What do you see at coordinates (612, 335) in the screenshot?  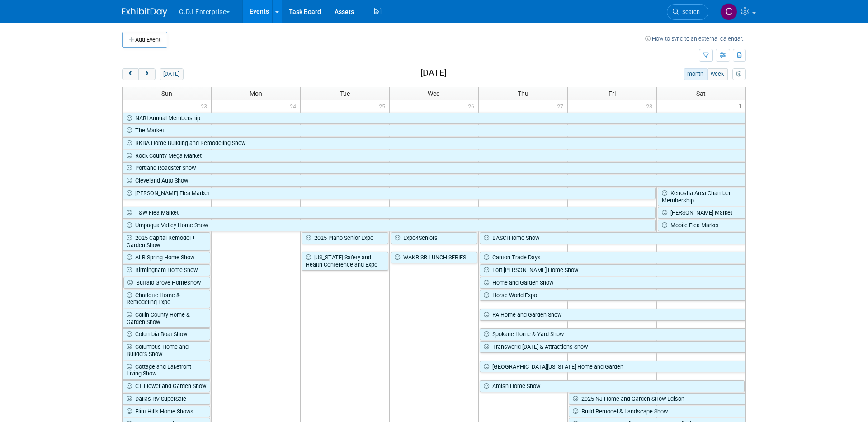 I see `a: Spokane Home & Yard Show` at bounding box center [612, 335].